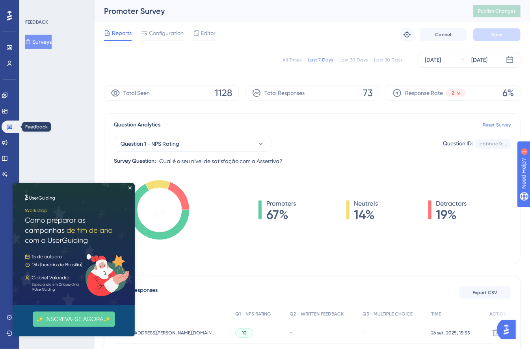 This screenshot has height=349, width=530. What do you see at coordinates (34, 7) in the screenshot?
I see `span: Need Help?` at bounding box center [34, 7].